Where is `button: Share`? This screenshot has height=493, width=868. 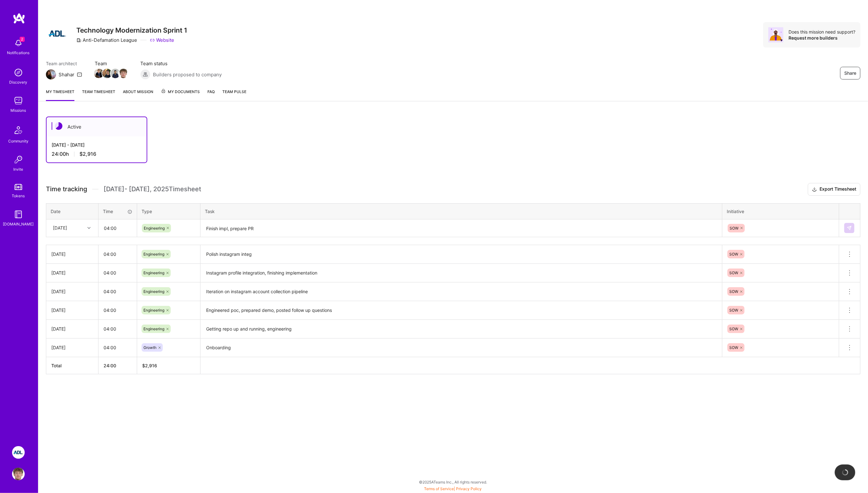
button: Share is located at coordinates (851, 73).